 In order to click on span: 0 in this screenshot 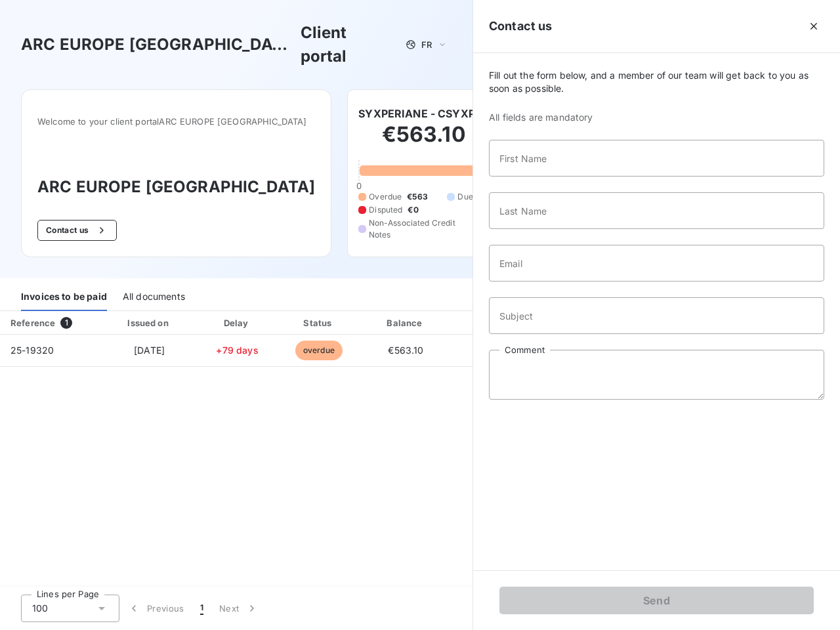, I will do `click(359, 186)`.